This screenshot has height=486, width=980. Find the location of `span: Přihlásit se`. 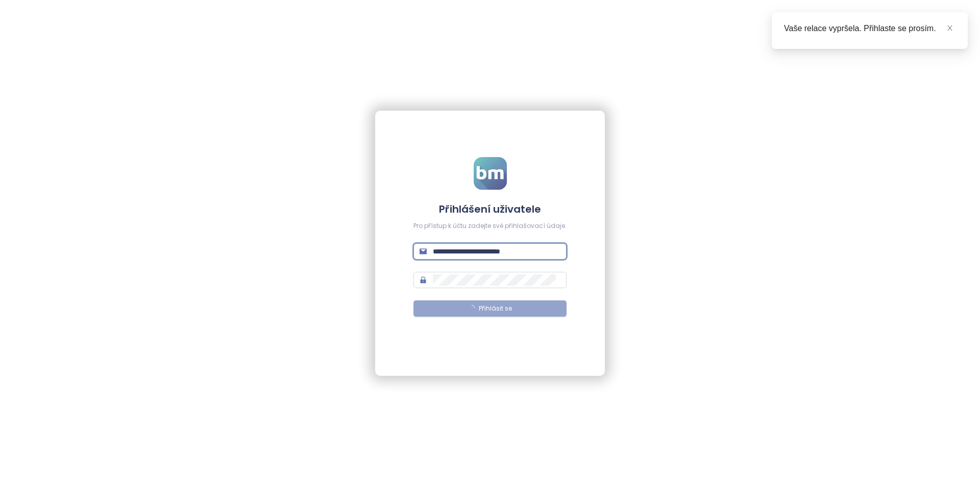

span: Přihlásit se is located at coordinates (495, 308).